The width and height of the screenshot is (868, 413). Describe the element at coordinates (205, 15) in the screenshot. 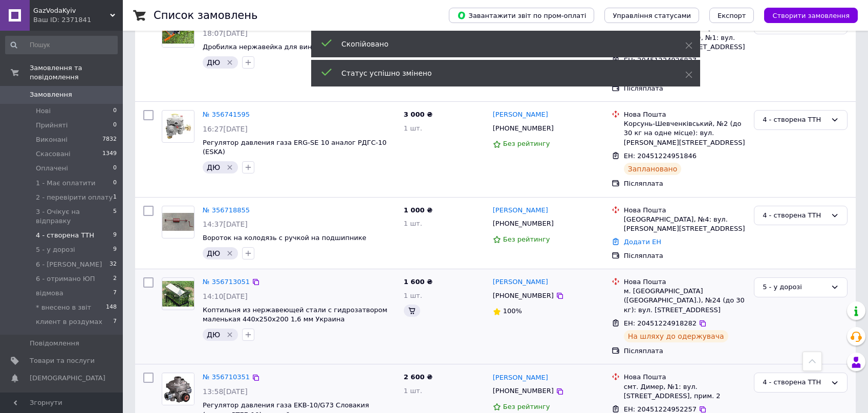

I see `h1: Список замовлень` at that location.